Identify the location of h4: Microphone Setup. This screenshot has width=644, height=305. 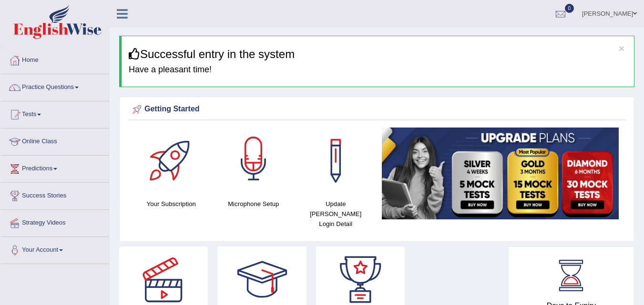
(254, 204).